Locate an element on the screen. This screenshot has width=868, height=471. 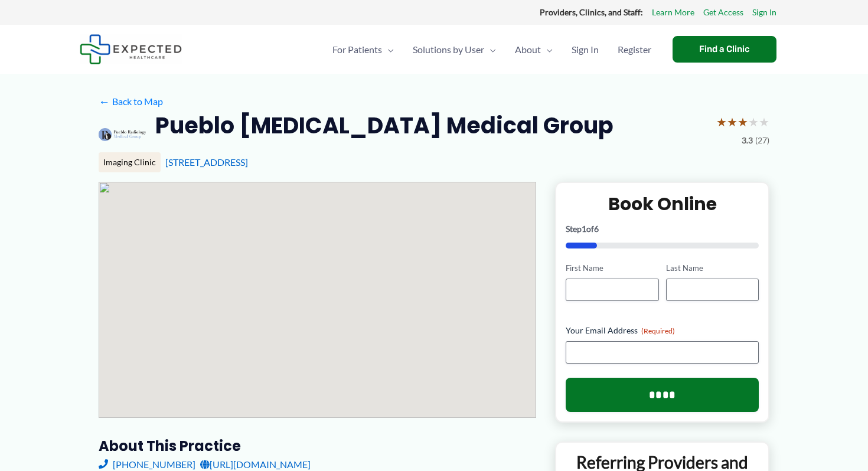
label: Your Email Address is located at coordinates (662, 331).